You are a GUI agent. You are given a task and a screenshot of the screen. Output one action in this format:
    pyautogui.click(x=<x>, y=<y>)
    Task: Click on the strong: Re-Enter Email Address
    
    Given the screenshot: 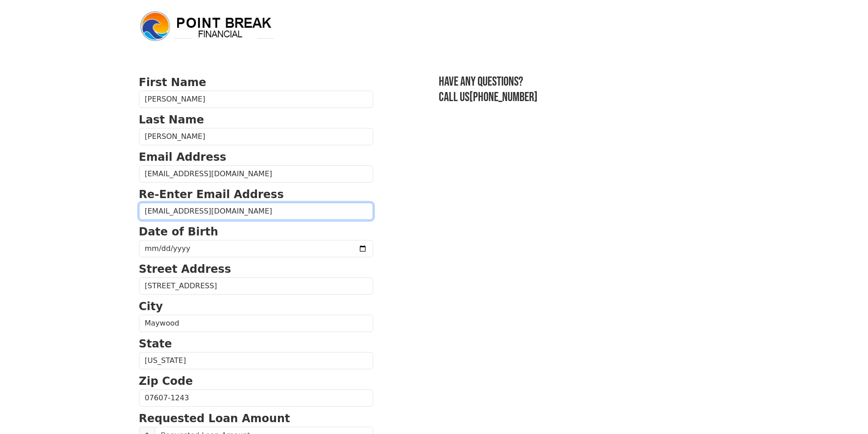 What is the action you would take?
    pyautogui.click(x=212, y=194)
    